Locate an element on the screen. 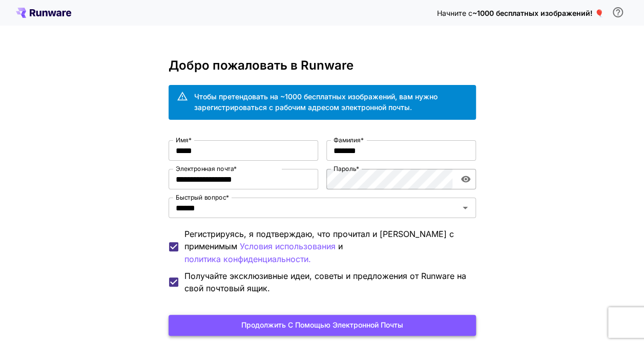 This screenshot has height=345, width=644. label: Фамилия is located at coordinates (348, 140).